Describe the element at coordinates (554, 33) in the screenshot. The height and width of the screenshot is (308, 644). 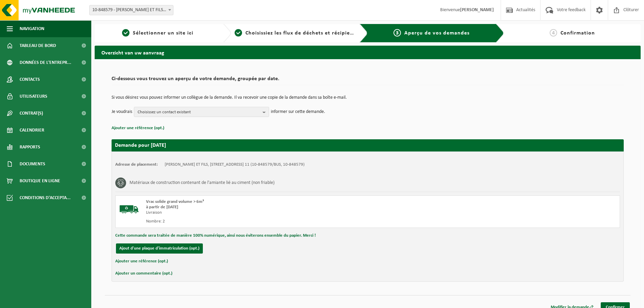
I see `span: 4` at that location.